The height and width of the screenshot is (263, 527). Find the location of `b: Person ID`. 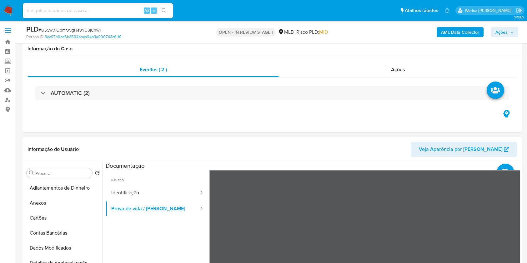

b: Person ID is located at coordinates (35, 37).